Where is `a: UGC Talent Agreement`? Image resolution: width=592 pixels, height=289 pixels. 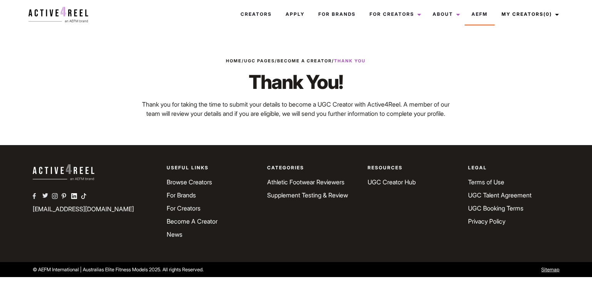 a: UGC Talent Agreement is located at coordinates (499, 195).